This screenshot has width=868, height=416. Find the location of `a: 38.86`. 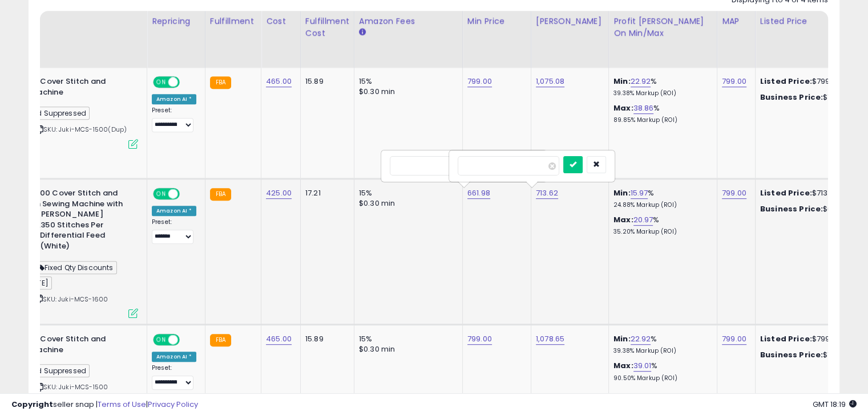

a: 38.86 is located at coordinates (643, 108).